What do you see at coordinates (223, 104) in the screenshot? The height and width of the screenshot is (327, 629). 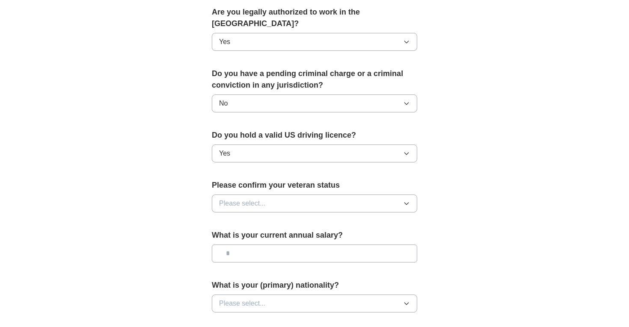 I see `span: No` at bounding box center [223, 104].